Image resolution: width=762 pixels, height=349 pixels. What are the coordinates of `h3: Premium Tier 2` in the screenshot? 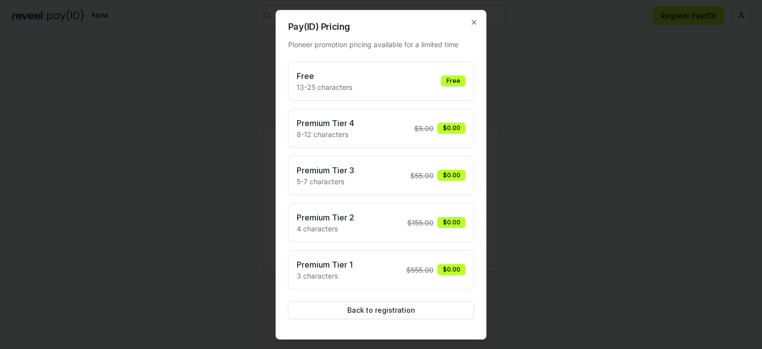 It's located at (325, 217).